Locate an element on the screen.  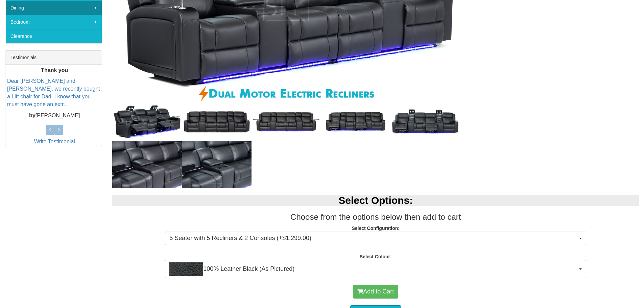
button: 5 Seater with 5 Recliners & 2 Consoles (+$1,299.00) is located at coordinates (376, 239).